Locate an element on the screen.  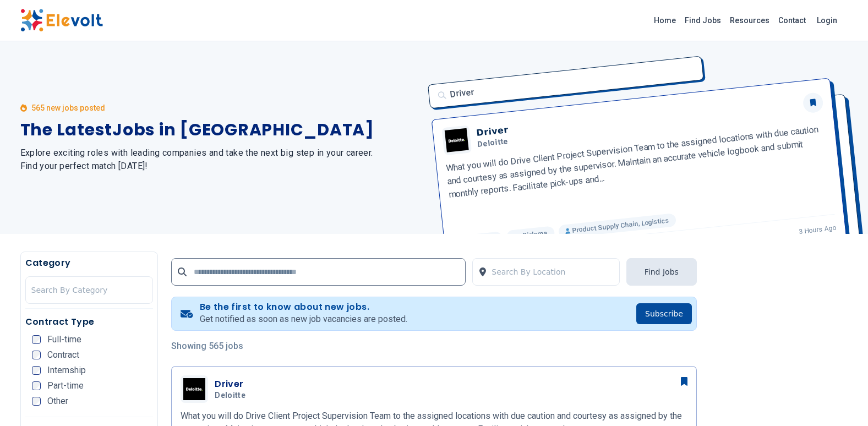
a: Find Jobs is located at coordinates (703, 21).